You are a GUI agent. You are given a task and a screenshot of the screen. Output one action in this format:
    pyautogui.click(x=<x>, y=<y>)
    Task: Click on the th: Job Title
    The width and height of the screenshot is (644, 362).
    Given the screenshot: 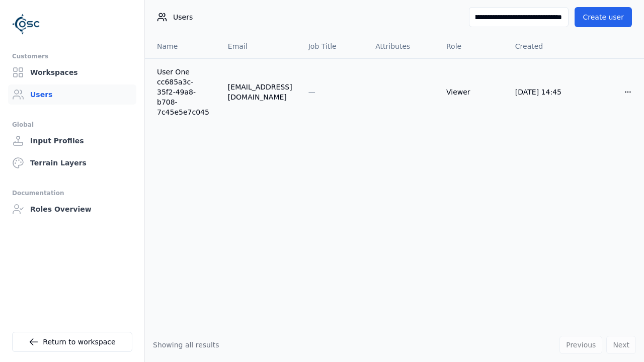 What is the action you would take?
    pyautogui.click(x=334, y=46)
    